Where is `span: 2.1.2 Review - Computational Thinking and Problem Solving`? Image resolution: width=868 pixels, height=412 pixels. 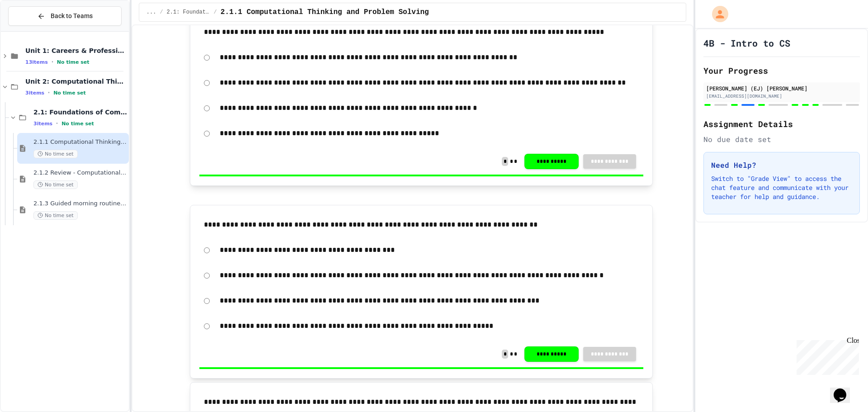
span: 2.1.2 Review - Computational Thinking and Problem Solving is located at coordinates (80, 173).